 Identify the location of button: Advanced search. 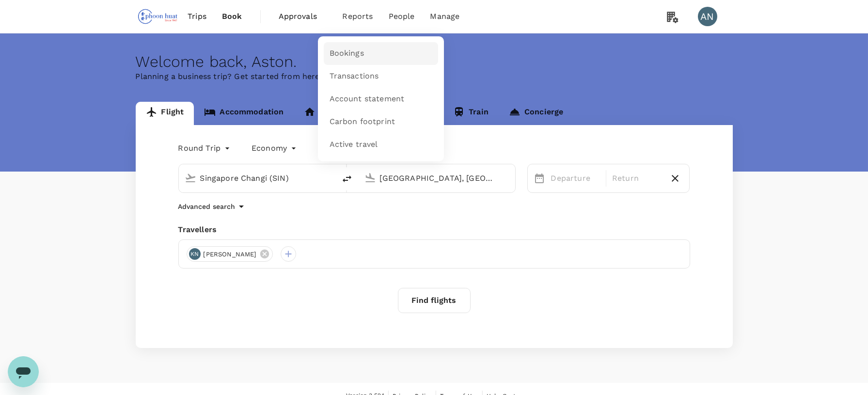
(212, 207).